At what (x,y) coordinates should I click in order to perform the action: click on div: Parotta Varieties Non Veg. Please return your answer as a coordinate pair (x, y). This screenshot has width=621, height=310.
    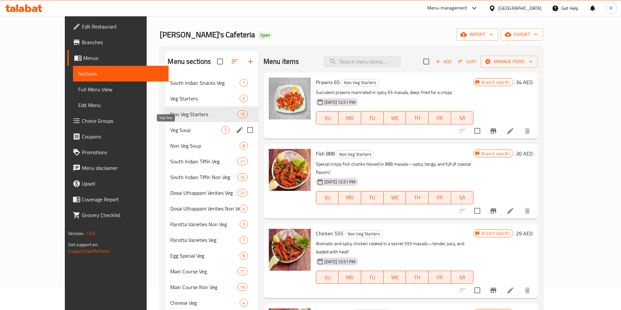
    Looking at the image, I should click on (204, 224).